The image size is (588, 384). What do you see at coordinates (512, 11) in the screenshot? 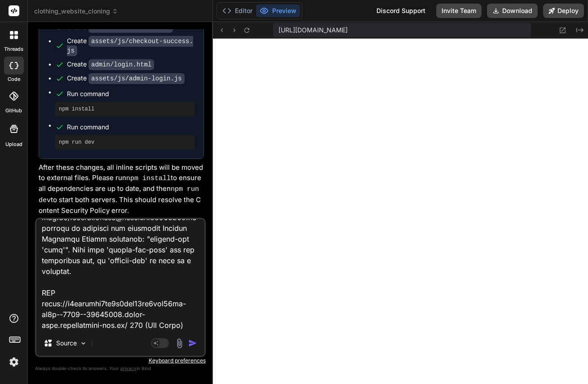
I see `button: Download` at bounding box center [512, 11].